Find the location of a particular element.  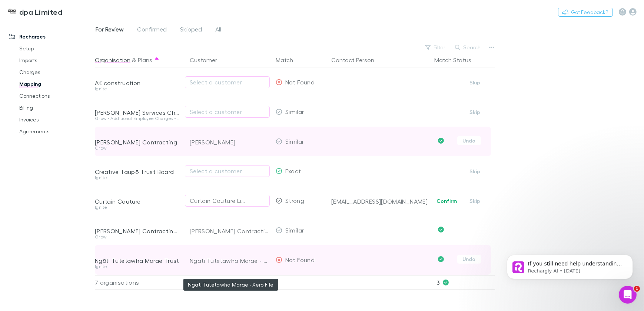

span: Strong is located at coordinates (295, 200).